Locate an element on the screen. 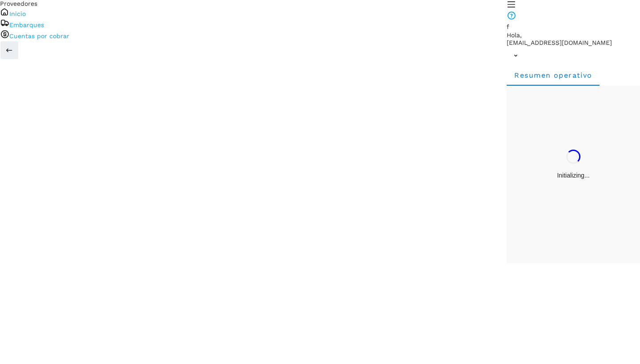  a: Embarques is located at coordinates (26, 25).